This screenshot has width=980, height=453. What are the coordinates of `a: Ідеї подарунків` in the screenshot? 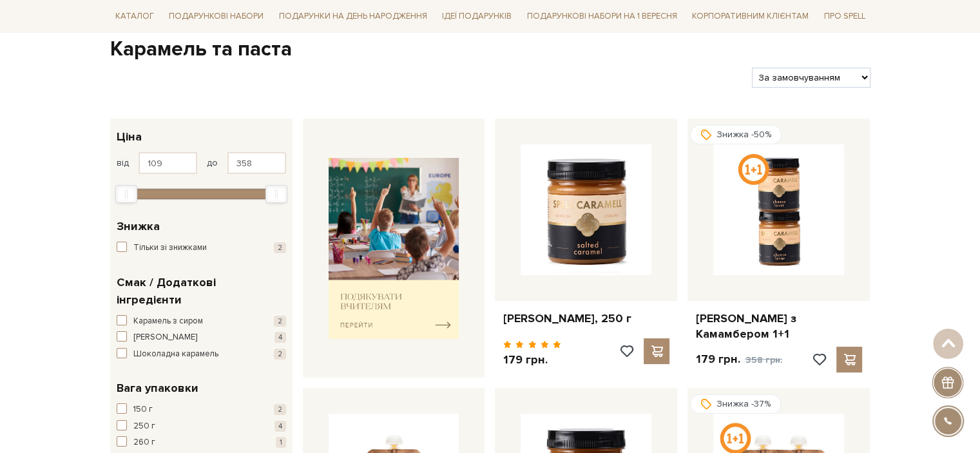 It's located at (477, 16).